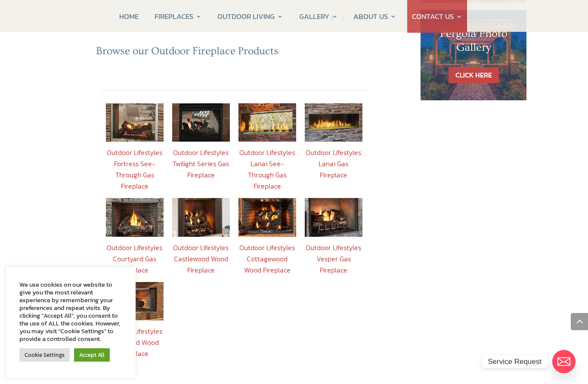 This screenshot has width=588, height=384. Describe the element at coordinates (201, 217) in the screenshot. I see `img: HHT_Wood_Castlewood_Mesh2_195x177` at that location.